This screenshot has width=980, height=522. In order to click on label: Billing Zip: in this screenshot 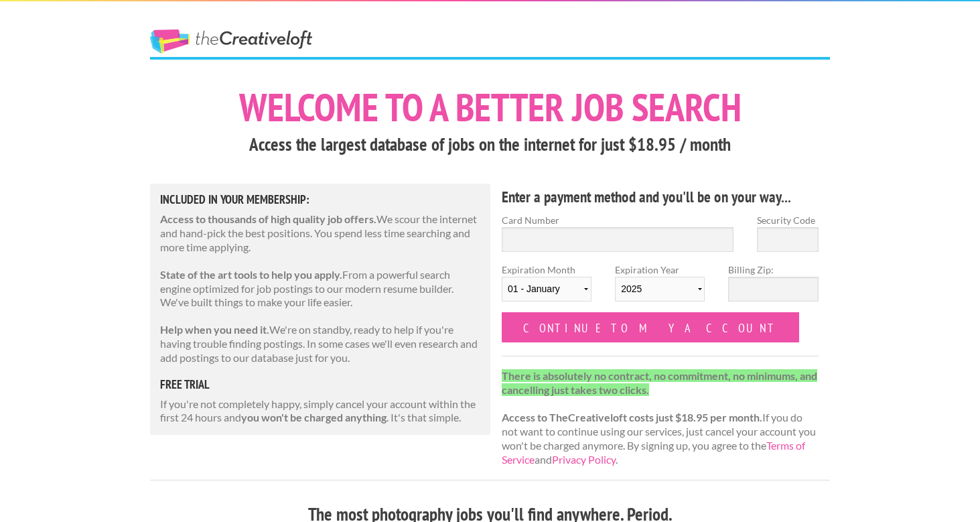, I will do `click(773, 269)`.